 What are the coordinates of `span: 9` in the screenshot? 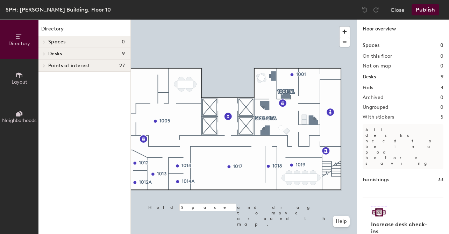 It's located at (123, 54).